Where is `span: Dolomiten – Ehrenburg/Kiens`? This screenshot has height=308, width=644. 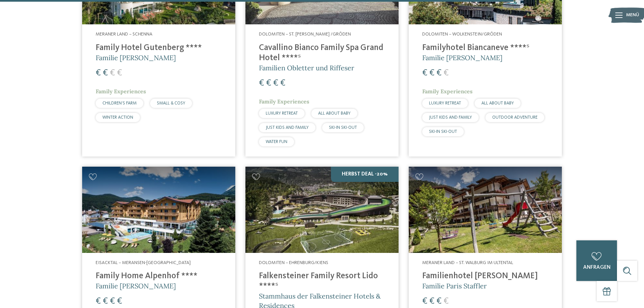 span: Dolomiten – Ehrenburg/Kiens is located at coordinates (293, 263).